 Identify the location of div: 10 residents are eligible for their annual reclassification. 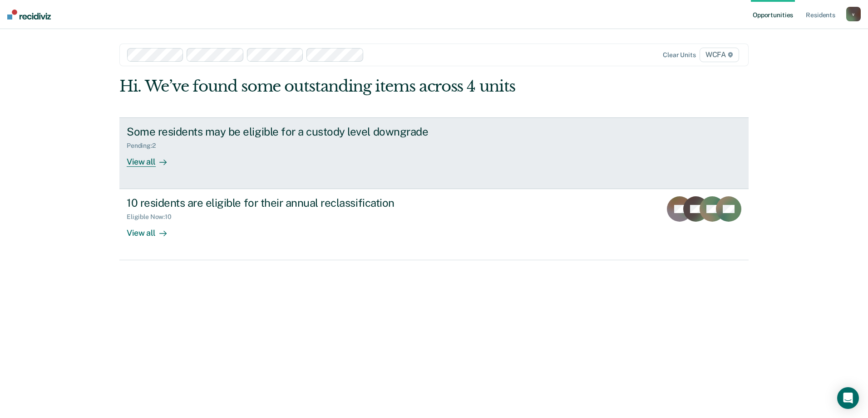
(286, 203).